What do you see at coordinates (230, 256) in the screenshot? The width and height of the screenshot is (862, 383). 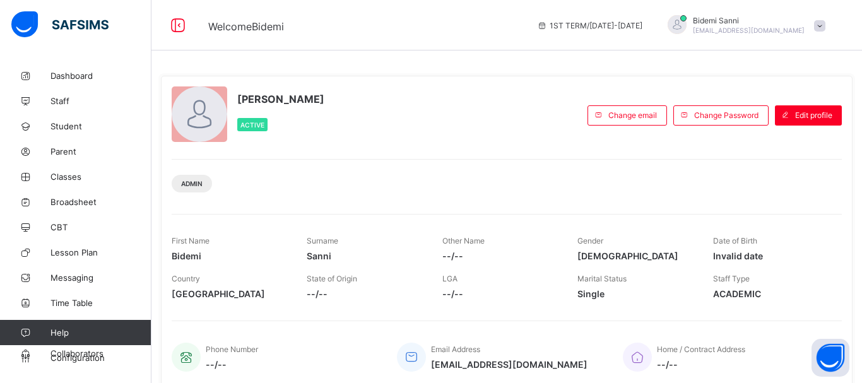 I see `span: Bidemi` at bounding box center [230, 256].